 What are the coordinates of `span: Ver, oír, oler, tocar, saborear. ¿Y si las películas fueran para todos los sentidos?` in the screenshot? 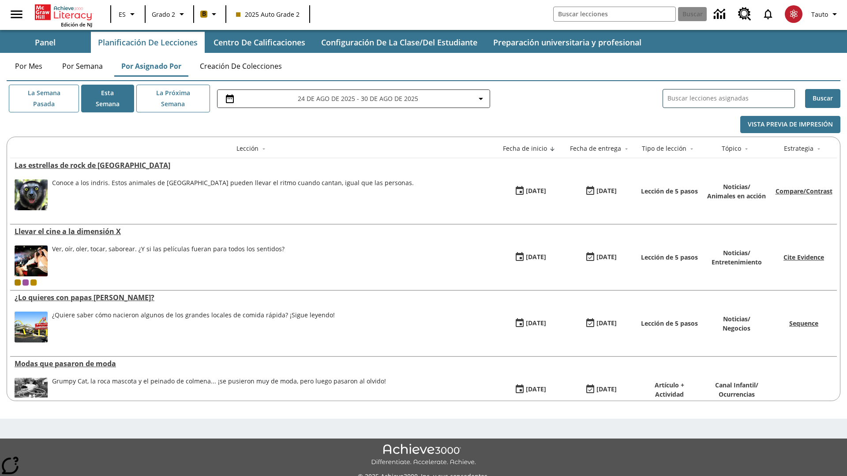 It's located at (168, 261).